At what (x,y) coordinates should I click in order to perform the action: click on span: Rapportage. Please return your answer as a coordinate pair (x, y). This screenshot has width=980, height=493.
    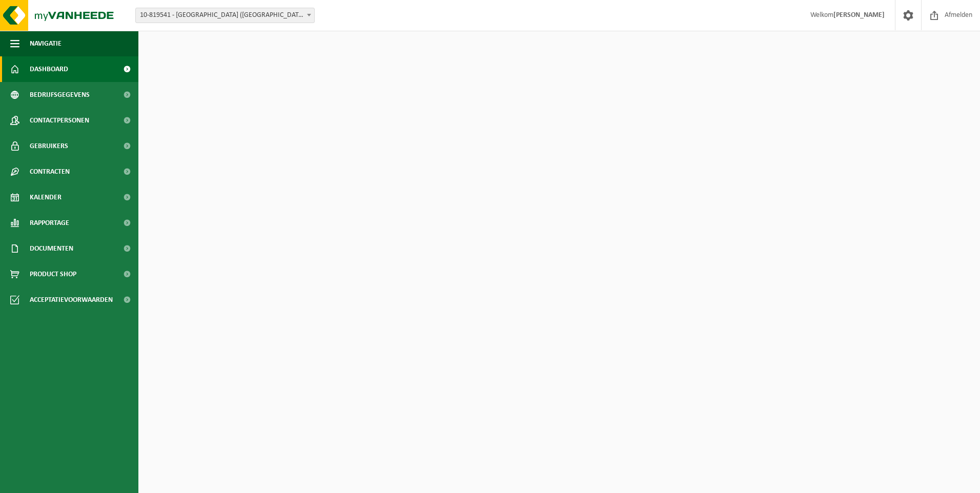
    Looking at the image, I should click on (49, 223).